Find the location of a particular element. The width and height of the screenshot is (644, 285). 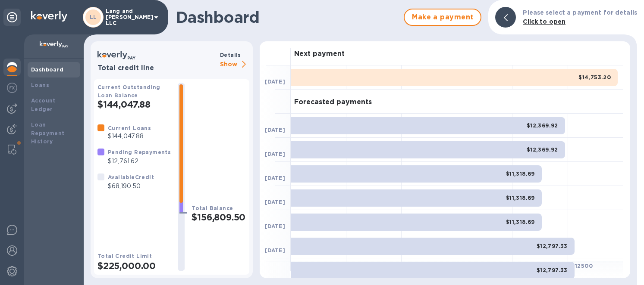

b: Available Credit is located at coordinates (131, 177).